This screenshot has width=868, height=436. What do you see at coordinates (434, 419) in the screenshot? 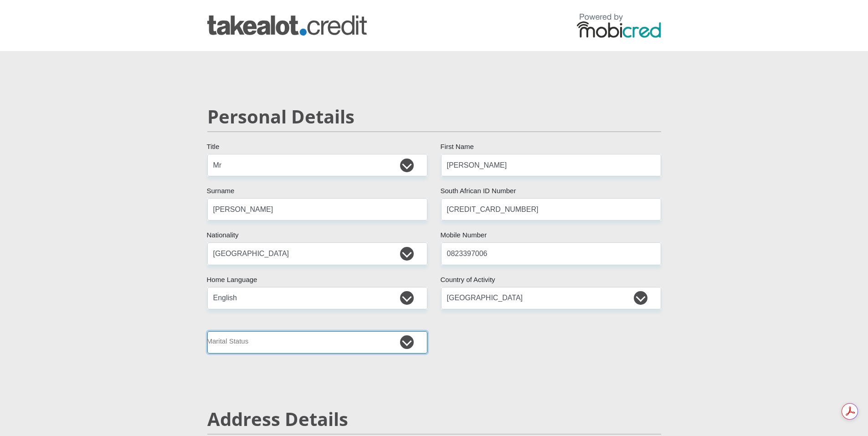
I see `h2: Address Details` at bounding box center [434, 419].